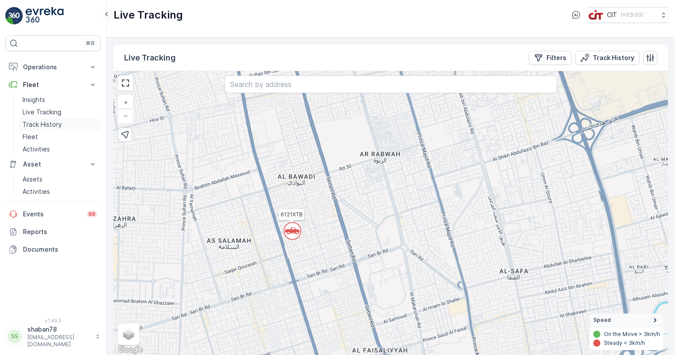  Describe the element at coordinates (53, 67) in the screenshot. I see `button: Operations` at that location.